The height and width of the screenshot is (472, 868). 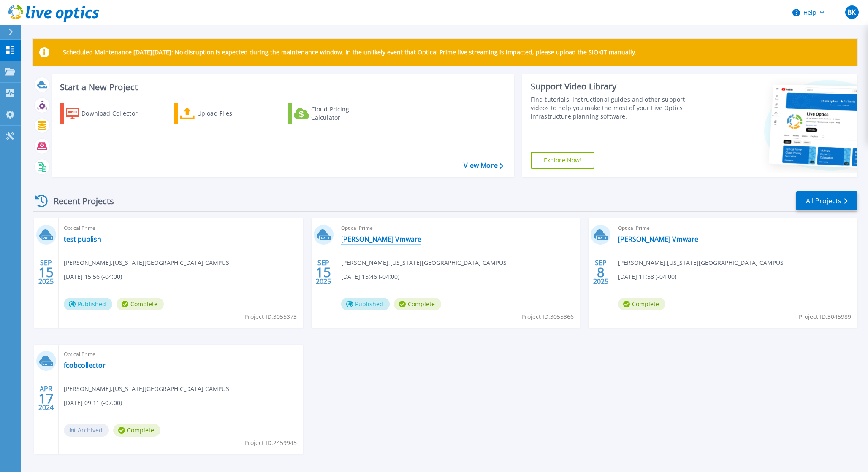 I want to click on a: Download Collector, so click(x=107, y=113).